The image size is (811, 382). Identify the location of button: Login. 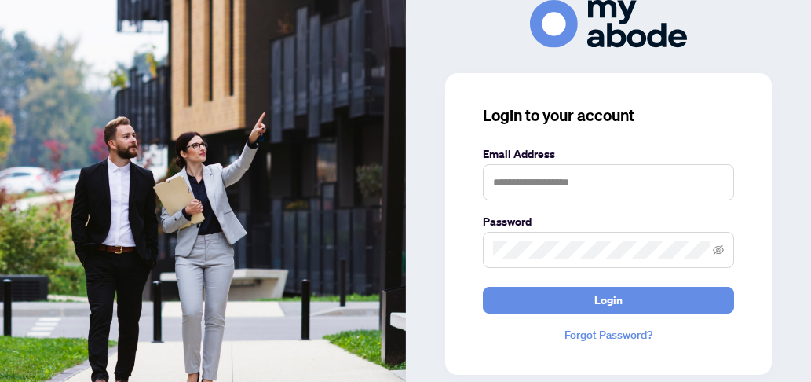
(609, 300).